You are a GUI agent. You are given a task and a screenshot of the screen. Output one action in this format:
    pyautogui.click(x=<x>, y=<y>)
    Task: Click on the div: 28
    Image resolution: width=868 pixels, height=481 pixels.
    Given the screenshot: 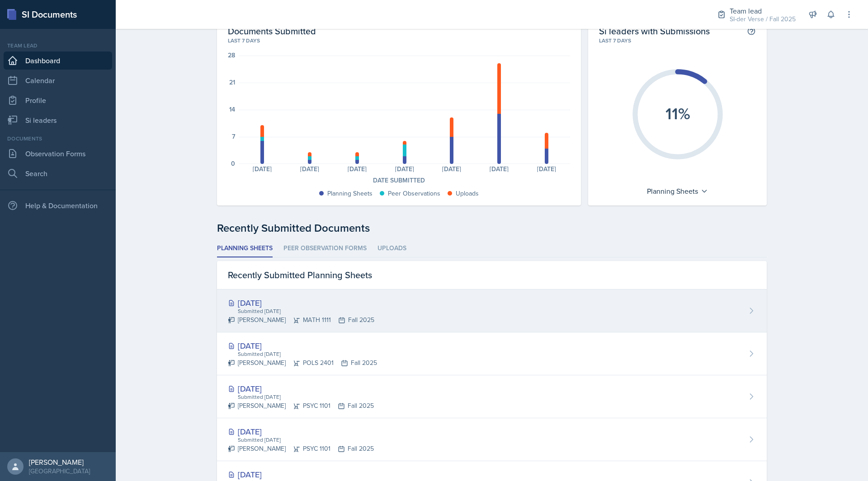 What is the action you would take?
    pyautogui.click(x=231, y=55)
    